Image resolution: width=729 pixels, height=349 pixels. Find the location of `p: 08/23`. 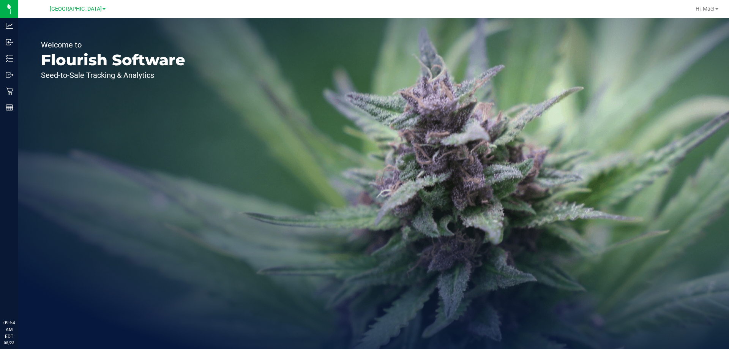

p: 08/23 is located at coordinates (9, 343).